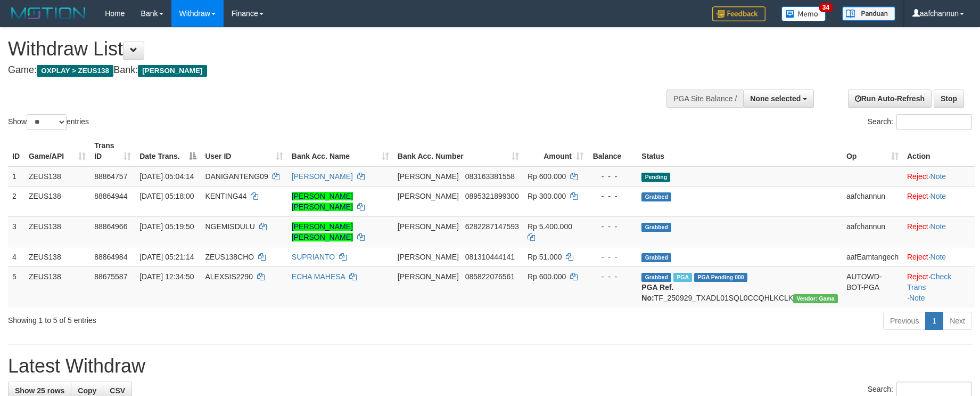 Image resolution: width=980 pixels, height=396 pixels. Describe the element at coordinates (46, 122) in the screenshot. I see `select: Showentries` at that location.